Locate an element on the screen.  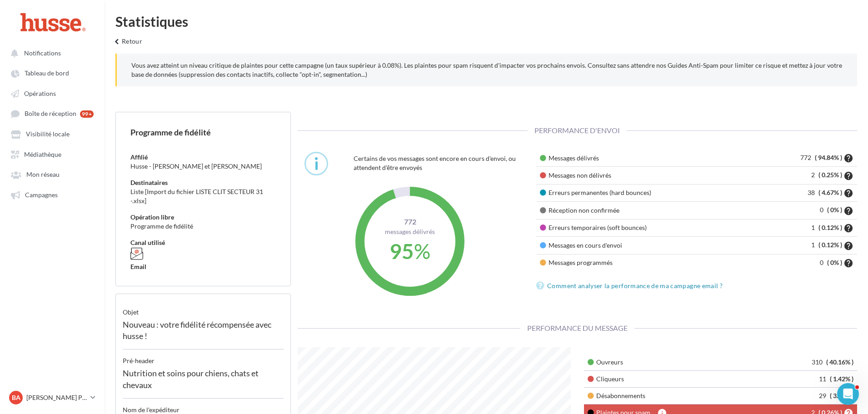
td: Erreurs temporaires (soft bounces) is located at coordinates (643, 228).